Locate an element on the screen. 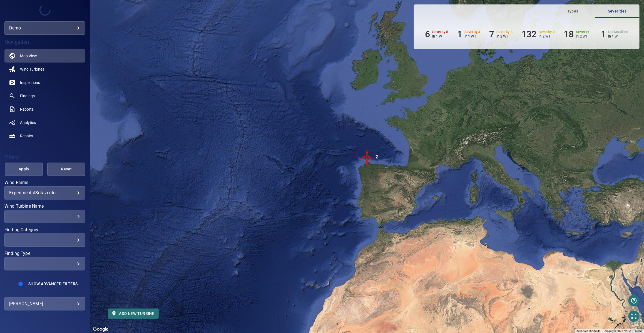 The image size is (644, 333). span: Inspections is located at coordinates (30, 83).